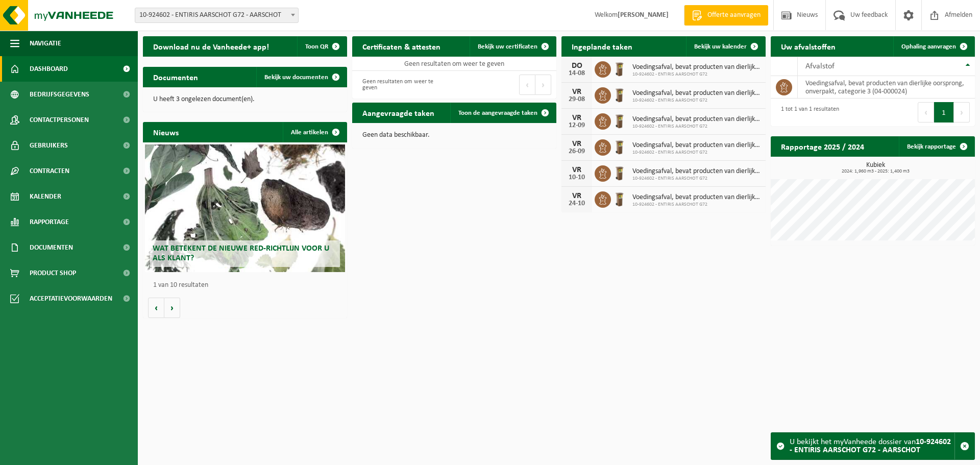 This screenshot has width=980, height=465. I want to click on button: Toon QR, so click(322, 46).